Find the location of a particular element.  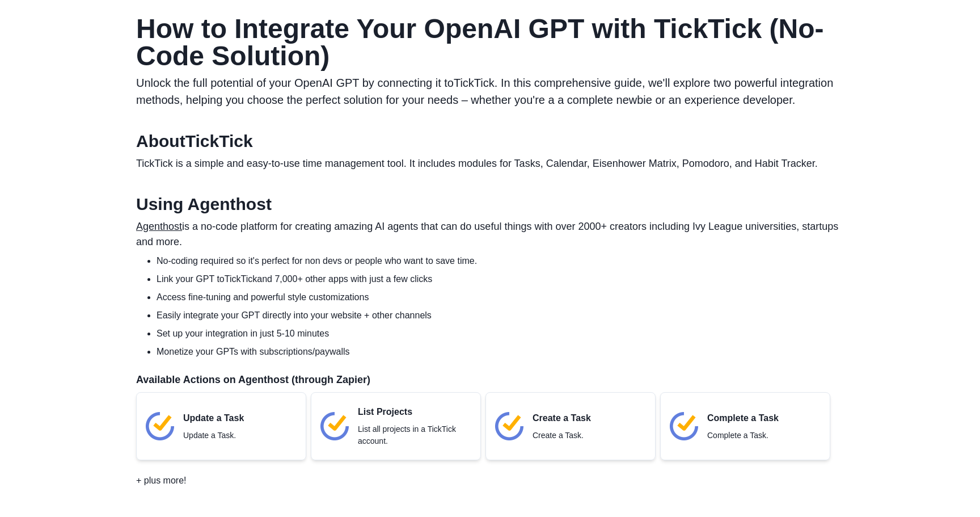

p: Update a Task. is located at coordinates (213, 435).